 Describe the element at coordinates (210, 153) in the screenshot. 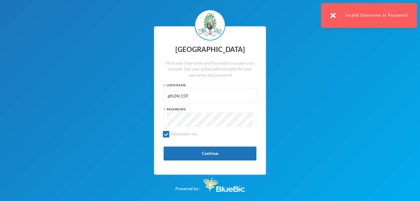

I see `button: Continue` at that location.